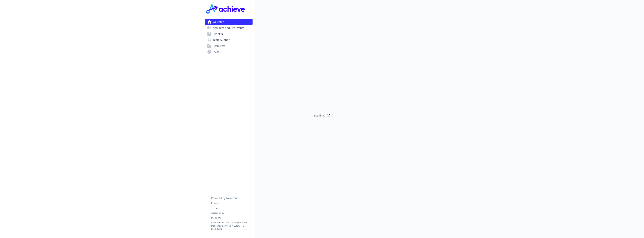 This screenshot has height=238, width=644. Describe the element at coordinates (232, 208) in the screenshot. I see `a: Terms` at that location.